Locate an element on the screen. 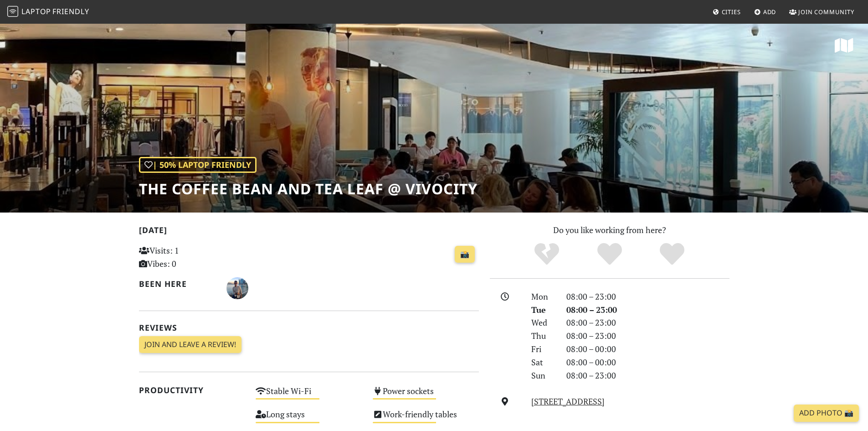 The height and width of the screenshot is (431, 868). a: Join and leave a review! is located at coordinates (190, 345).